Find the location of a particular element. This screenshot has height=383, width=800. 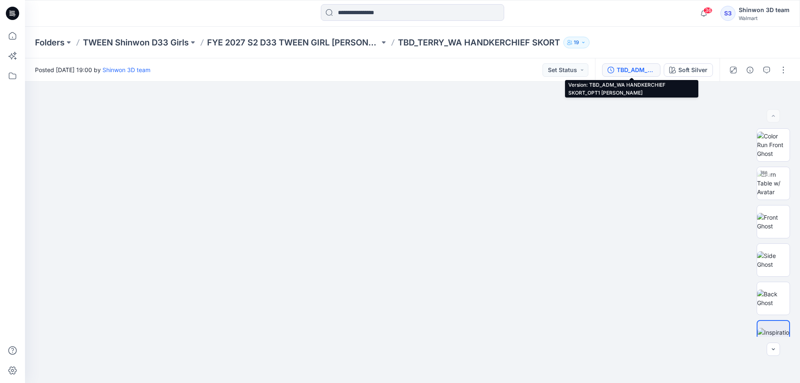

div: S3 is located at coordinates (728, 13).